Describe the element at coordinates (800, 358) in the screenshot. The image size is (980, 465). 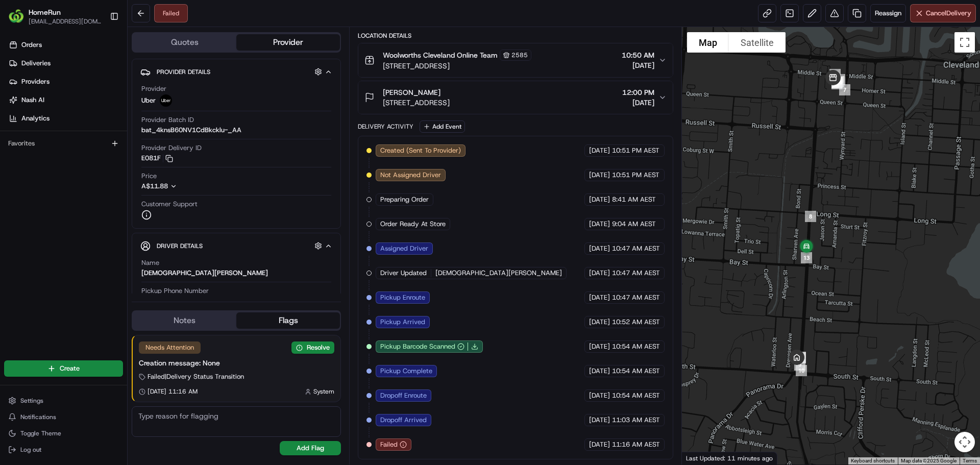
I see `div: 11` at that location.